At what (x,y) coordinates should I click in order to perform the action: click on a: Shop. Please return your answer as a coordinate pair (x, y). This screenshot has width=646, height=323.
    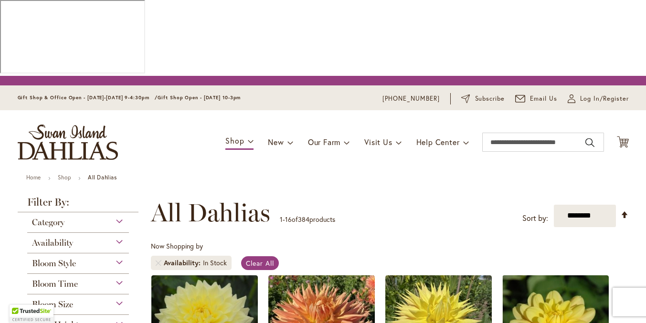
    Looking at the image, I should click on (64, 177).